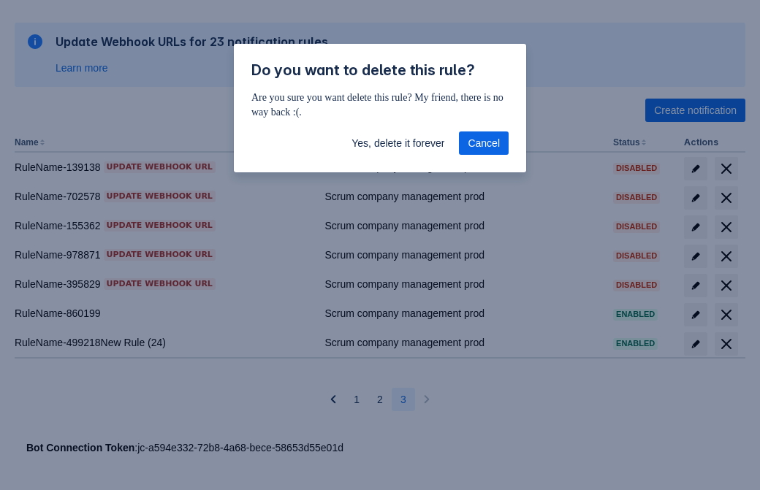 This screenshot has width=760, height=490. I want to click on button: Cancel, so click(484, 143).